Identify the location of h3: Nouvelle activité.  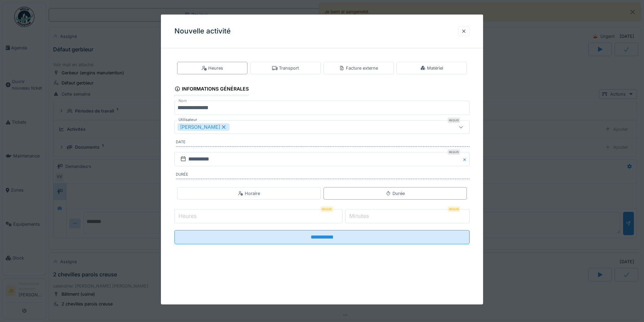
(202, 31).